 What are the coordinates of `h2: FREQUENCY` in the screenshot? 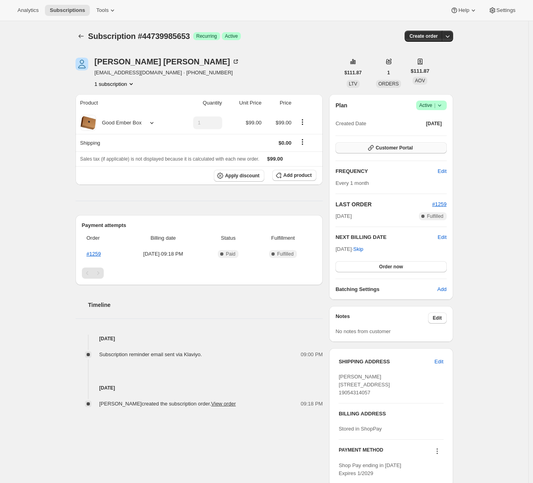 It's located at (386, 171).